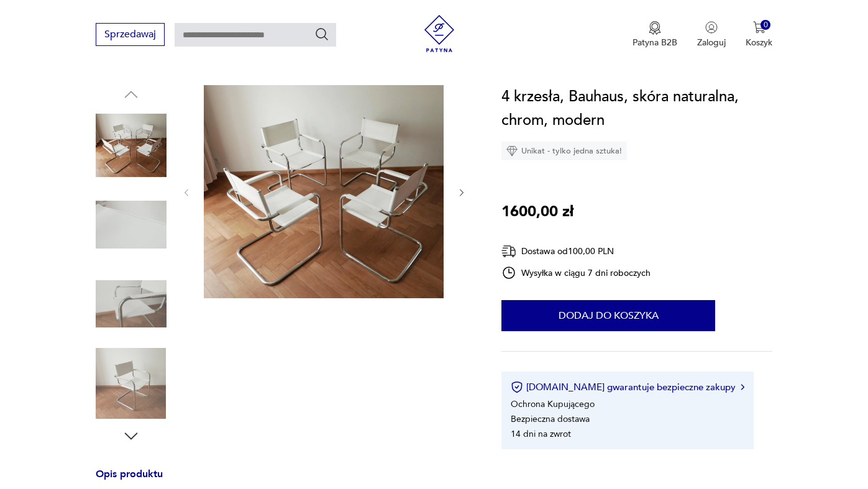 The height and width of the screenshot is (489, 868). What do you see at coordinates (758, 42) in the screenshot?
I see `p: Koszyk` at bounding box center [758, 42].